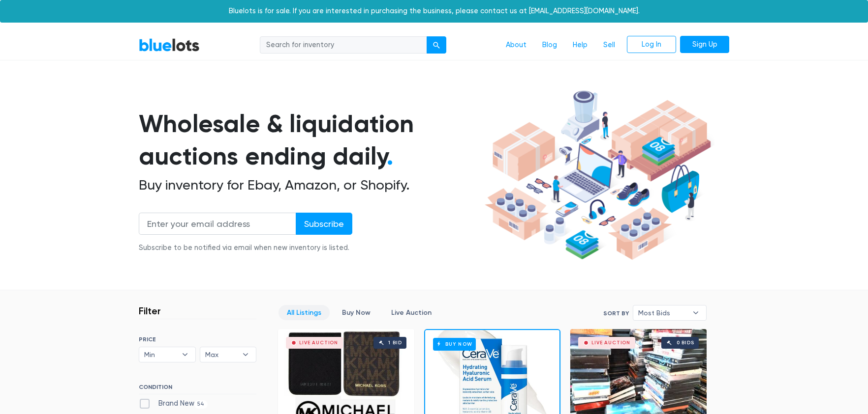  What do you see at coordinates (685, 343) in the screenshot?
I see `div: 0 bids` at bounding box center [685, 343].